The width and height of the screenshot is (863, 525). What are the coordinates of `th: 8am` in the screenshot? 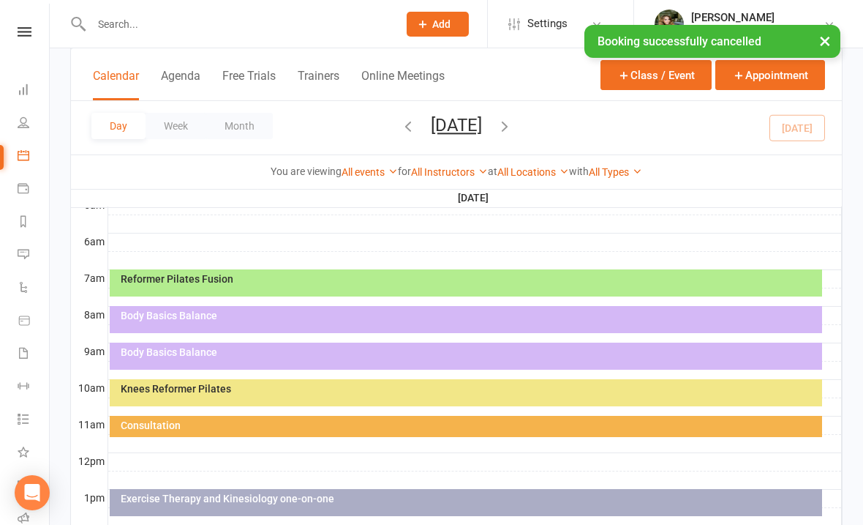 It's located at (89, 315).